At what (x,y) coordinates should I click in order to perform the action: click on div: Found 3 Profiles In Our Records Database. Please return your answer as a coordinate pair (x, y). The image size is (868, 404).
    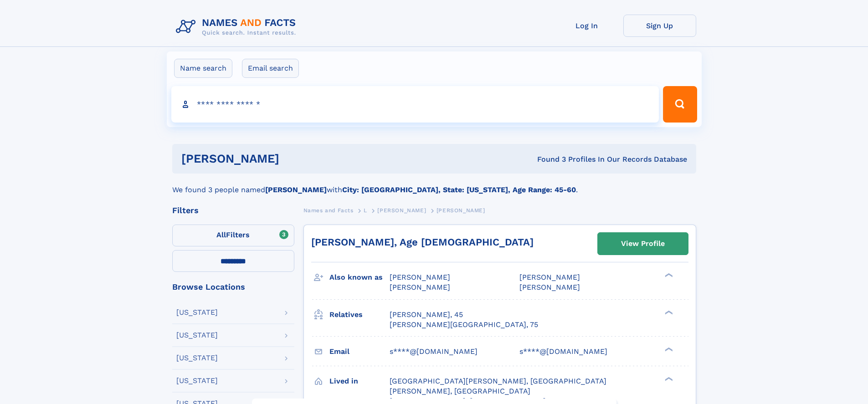
    Looking at the image, I should click on (548, 159).